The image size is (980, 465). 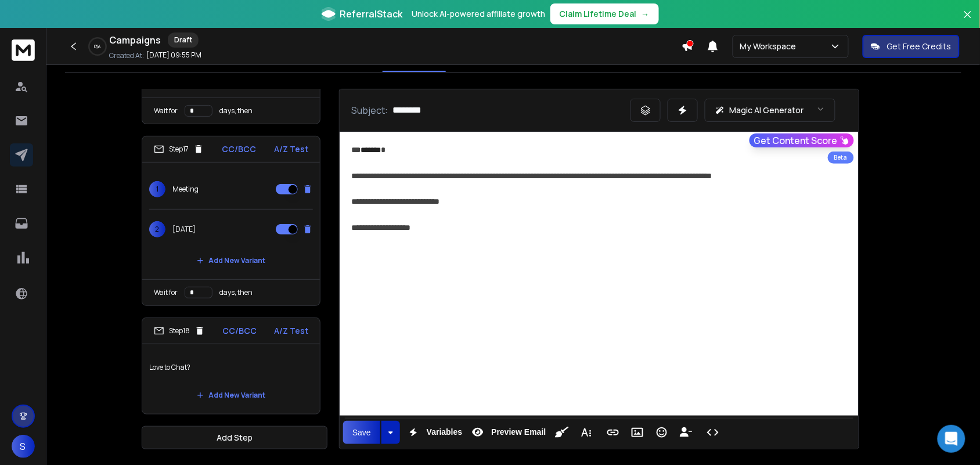 What do you see at coordinates (919, 47) in the screenshot?
I see `p: Get Free Credits` at bounding box center [919, 47].